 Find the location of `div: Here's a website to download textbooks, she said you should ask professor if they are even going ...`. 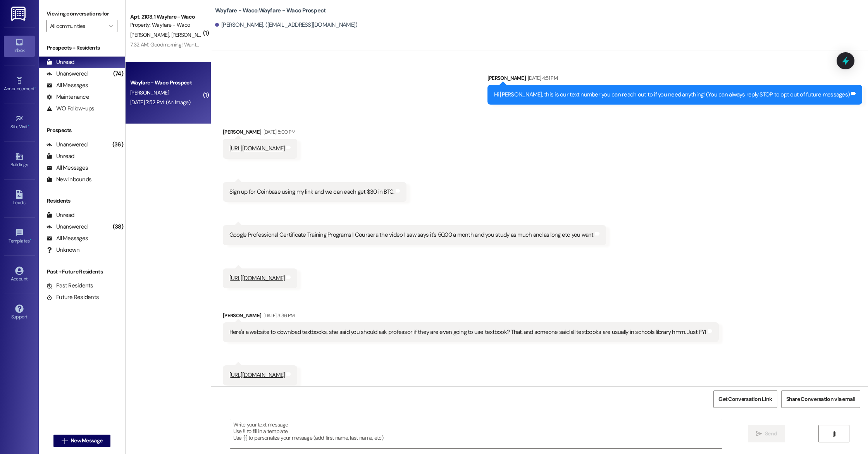

div: Here's a website to download textbooks, she said you should ask professor if they are even going ... is located at coordinates (468, 332).